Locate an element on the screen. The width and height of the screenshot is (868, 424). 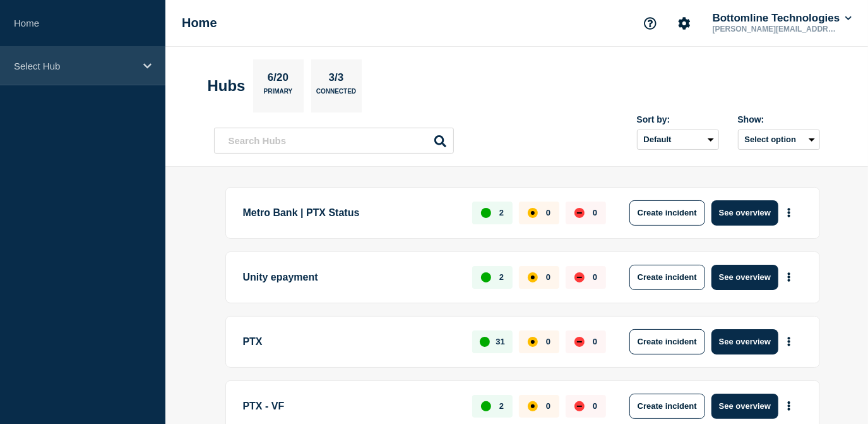
p: PTX - VF is located at coordinates (351, 406).